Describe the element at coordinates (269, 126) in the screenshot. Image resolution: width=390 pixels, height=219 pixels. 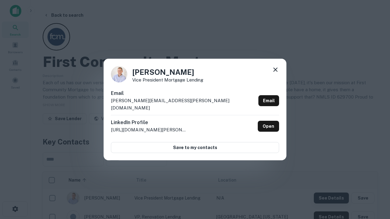
I see `a: Open` at that location.